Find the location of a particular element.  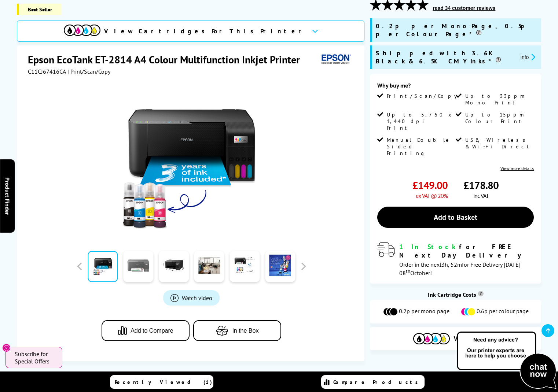

span: ex VAT @ 20% is located at coordinates (432, 196).